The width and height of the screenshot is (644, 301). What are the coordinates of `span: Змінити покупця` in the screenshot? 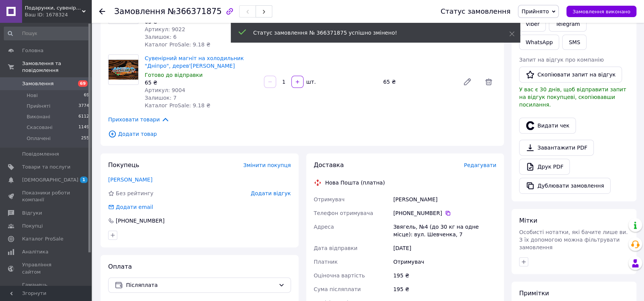 It's located at (267, 165).